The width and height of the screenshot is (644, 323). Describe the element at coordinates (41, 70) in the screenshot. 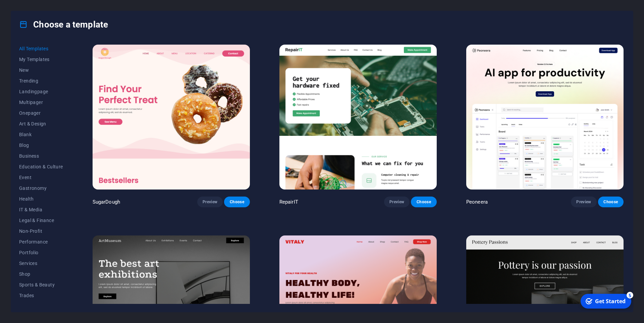

I see `span: New` at that location.